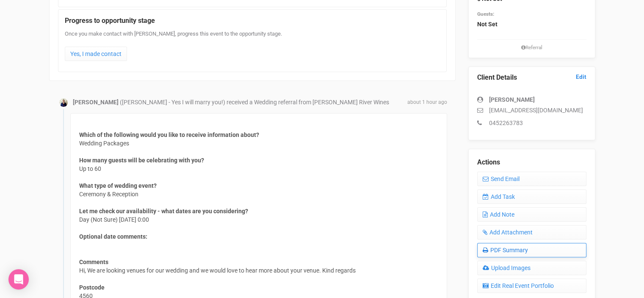  Describe the element at coordinates (532, 250) in the screenshot. I see `a: PDF Summary` at that location.